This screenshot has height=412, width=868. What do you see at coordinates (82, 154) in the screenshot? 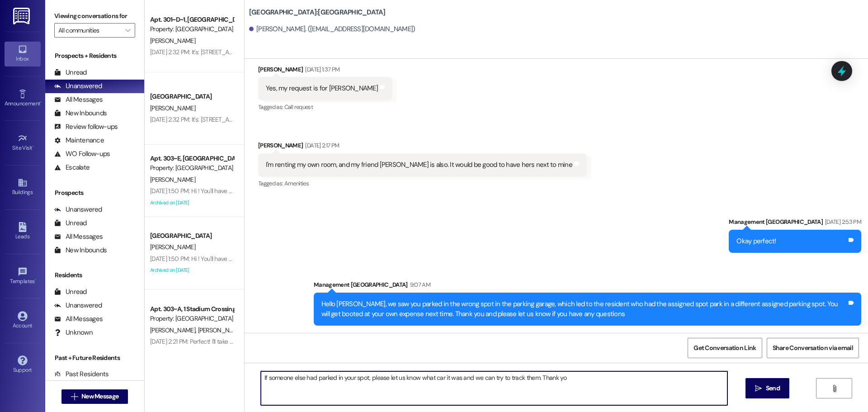
I see `div: WO Follow-ups` at bounding box center [82, 154].